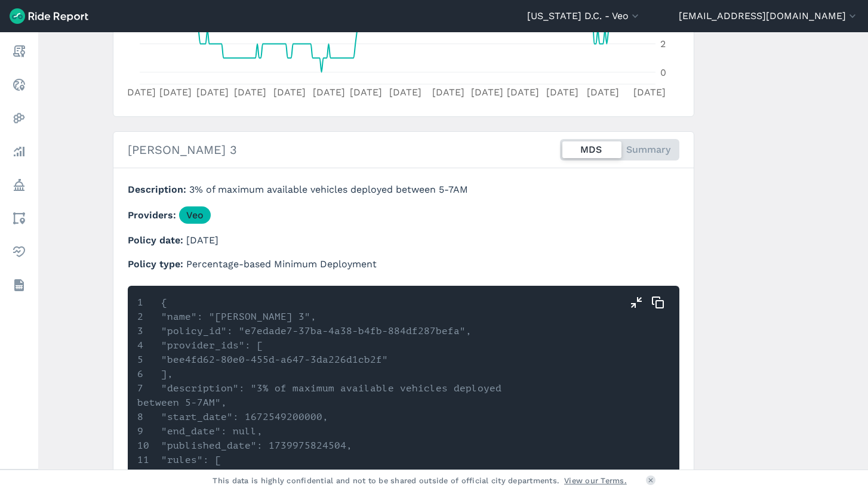 Image resolution: width=868 pixels, height=491 pixels. What do you see at coordinates (663, 72) in the screenshot?
I see `tspan: 0` at bounding box center [663, 72].